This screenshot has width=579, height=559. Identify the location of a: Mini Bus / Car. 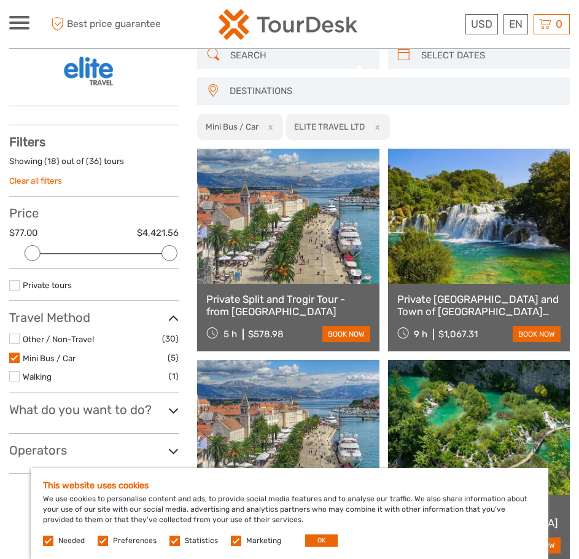
(49, 358).